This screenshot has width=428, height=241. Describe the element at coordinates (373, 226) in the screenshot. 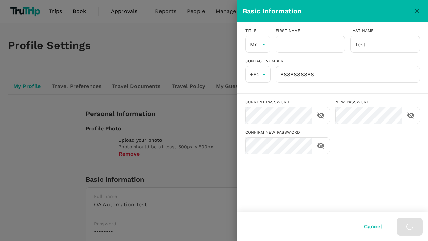

I see `button: Cancel` at that location.